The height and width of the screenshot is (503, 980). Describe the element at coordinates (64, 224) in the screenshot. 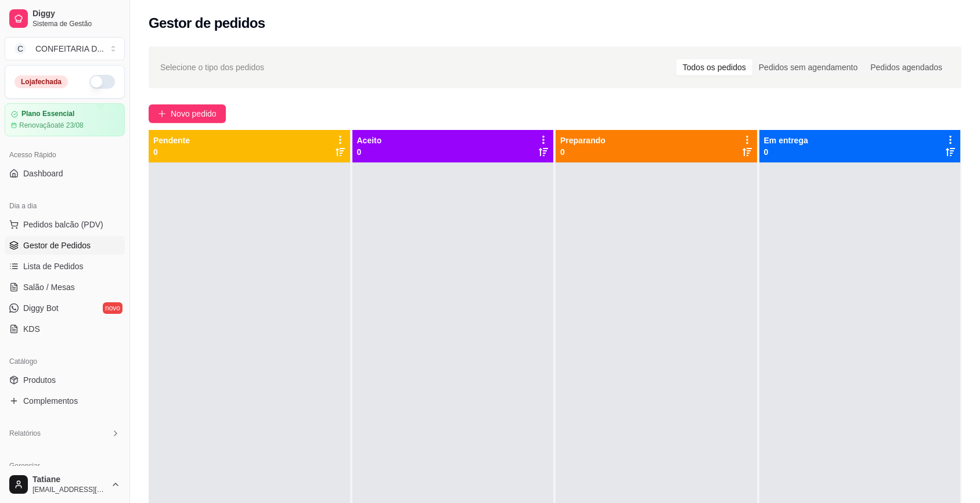

I see `span: Pedidos balcão (PDV)` at that location.